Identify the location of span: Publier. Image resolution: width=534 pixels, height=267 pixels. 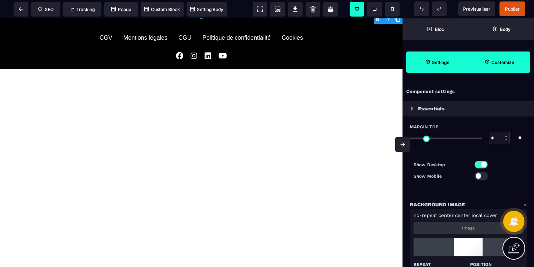
(512, 9).